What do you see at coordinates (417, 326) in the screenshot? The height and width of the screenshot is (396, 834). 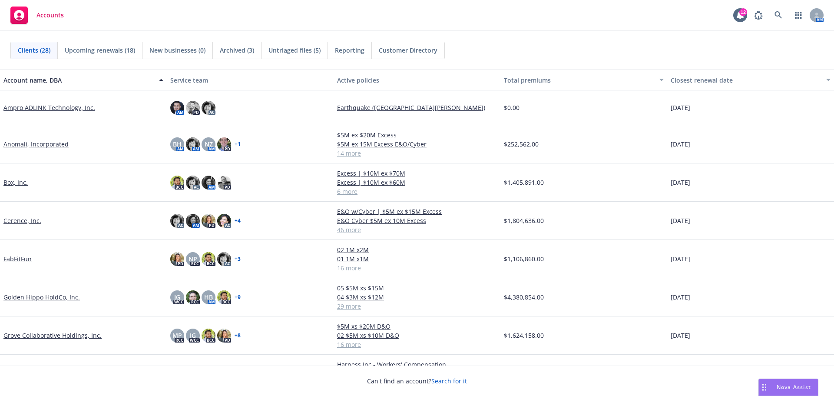 I see `a: $5M xs $20M D&O` at bounding box center [417, 326].